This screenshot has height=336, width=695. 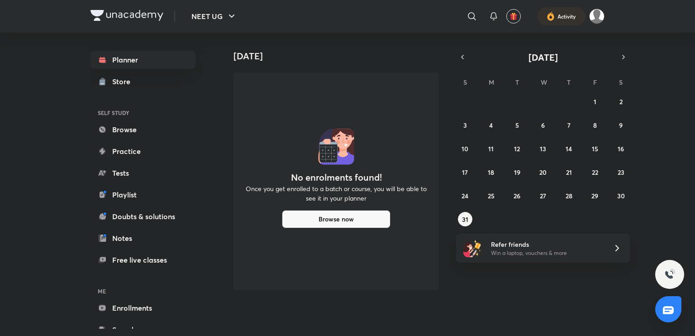 What do you see at coordinates (595, 148) in the screenshot?
I see `abbr: August 15, 2025` at bounding box center [595, 148].